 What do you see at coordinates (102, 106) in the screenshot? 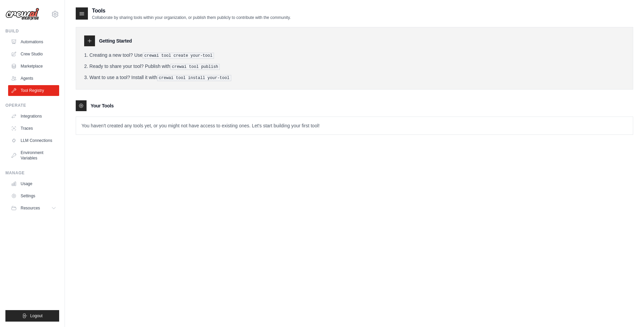
I see `h3: Your Tools` at bounding box center [102, 106].